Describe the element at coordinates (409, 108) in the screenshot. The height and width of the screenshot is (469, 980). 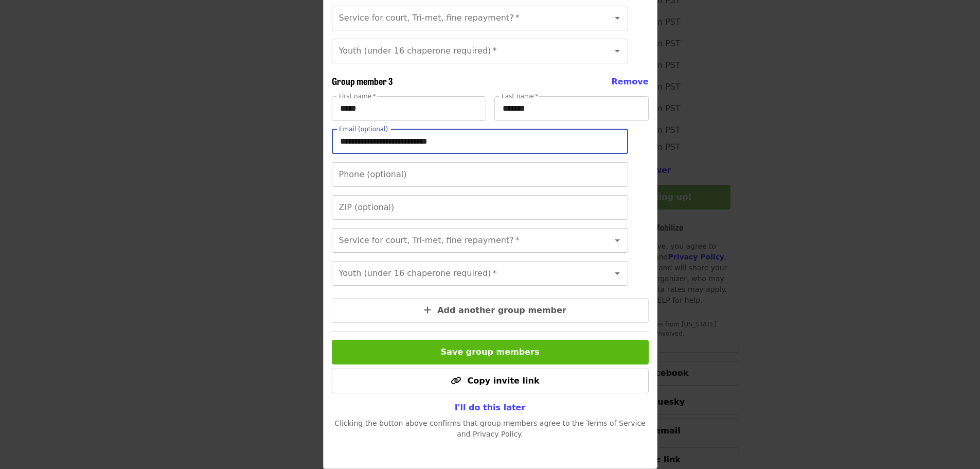
I see `input: First name` at that location.